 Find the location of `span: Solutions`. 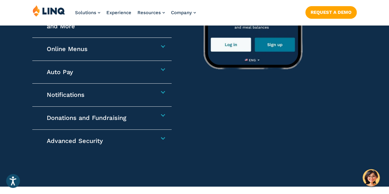

span: Solutions is located at coordinates (85, 13).